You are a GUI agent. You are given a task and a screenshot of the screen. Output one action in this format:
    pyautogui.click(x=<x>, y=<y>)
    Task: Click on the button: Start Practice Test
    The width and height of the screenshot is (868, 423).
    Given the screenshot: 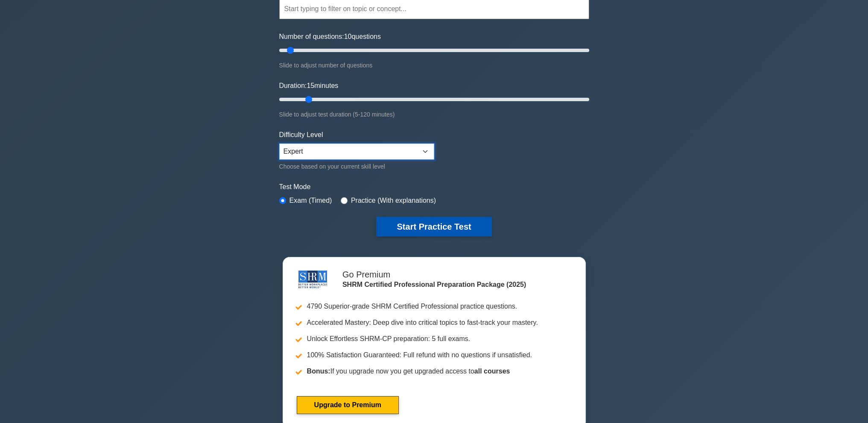 What is the action you would take?
    pyautogui.click(x=434, y=227)
    